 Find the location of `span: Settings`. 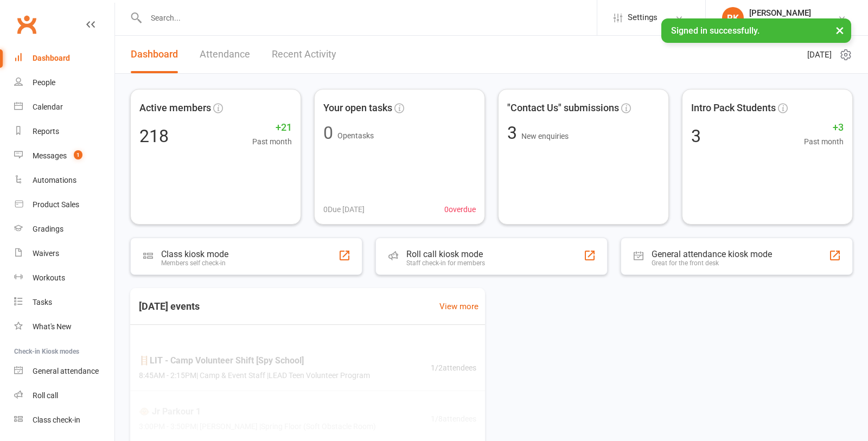

span: Settings is located at coordinates (642, 17).